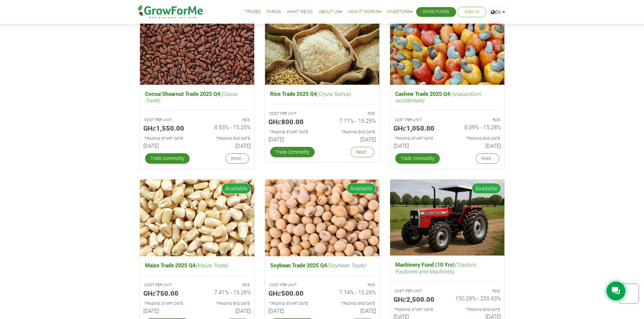 The width and height of the screenshot is (644, 319). I want to click on h5: Machinery Fund (10 Yrs), so click(447, 268).